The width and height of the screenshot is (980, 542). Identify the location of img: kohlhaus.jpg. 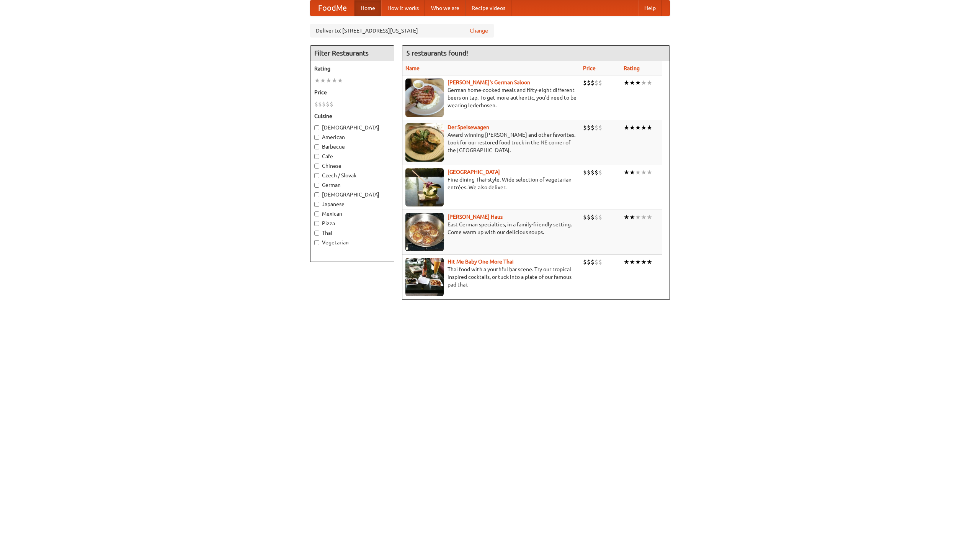
(424, 232).